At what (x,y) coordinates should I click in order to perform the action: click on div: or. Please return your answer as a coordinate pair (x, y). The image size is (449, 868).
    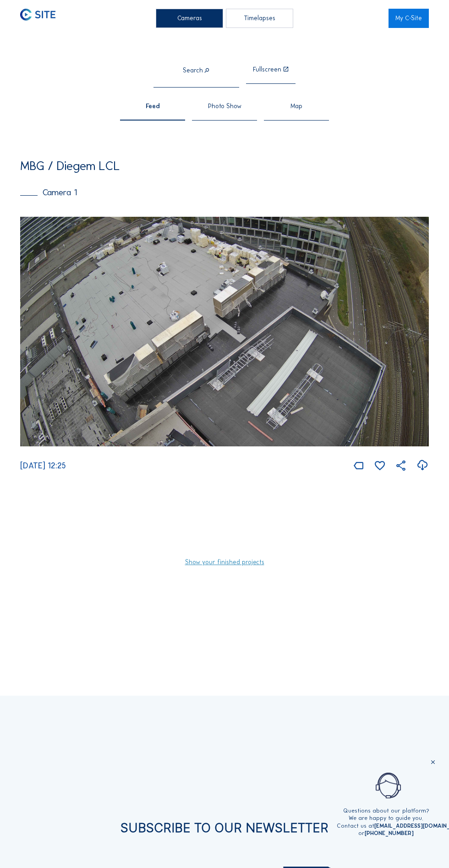
    Looking at the image, I should click on (387, 834).